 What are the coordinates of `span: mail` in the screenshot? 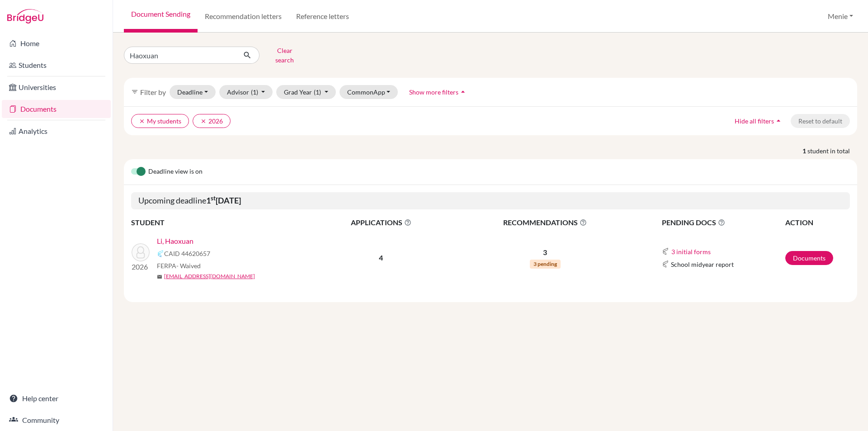 It's located at (160, 277).